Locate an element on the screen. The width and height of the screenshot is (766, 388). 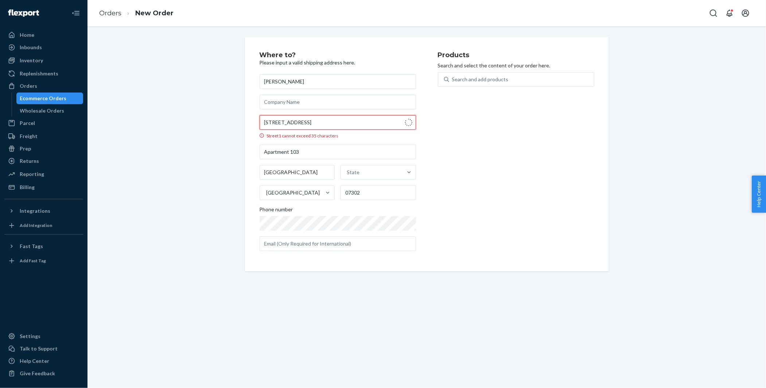
a: Home is located at coordinates (44, 35).